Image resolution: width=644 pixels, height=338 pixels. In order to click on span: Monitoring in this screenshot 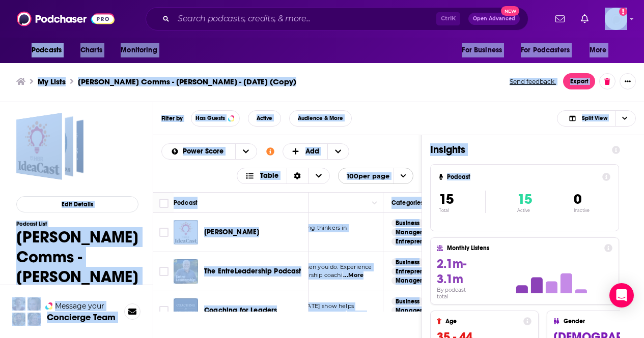, I will do `click(138, 51)`.